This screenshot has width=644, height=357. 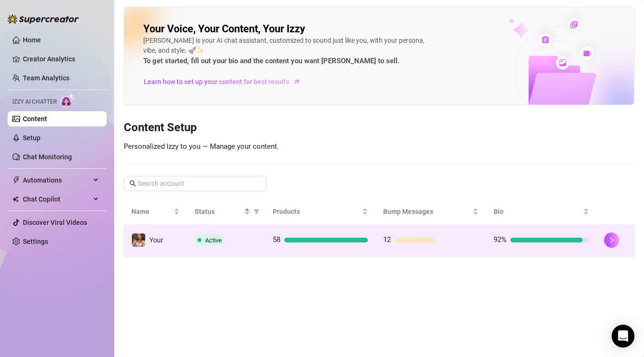 What do you see at coordinates (195, 184) in the screenshot?
I see `input: Search account` at bounding box center [195, 184].